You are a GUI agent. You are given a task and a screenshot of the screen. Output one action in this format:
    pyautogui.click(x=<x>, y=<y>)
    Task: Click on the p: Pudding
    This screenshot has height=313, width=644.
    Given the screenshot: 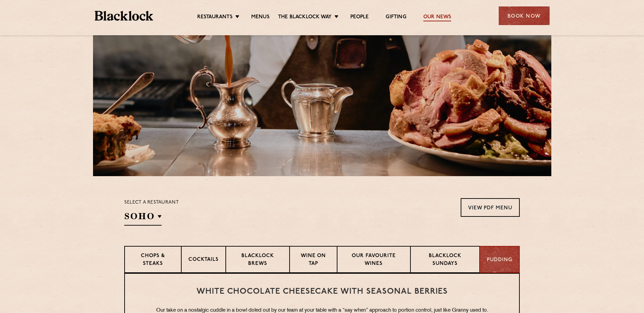 What is the action you would take?
    pyautogui.click(x=499, y=260)
    